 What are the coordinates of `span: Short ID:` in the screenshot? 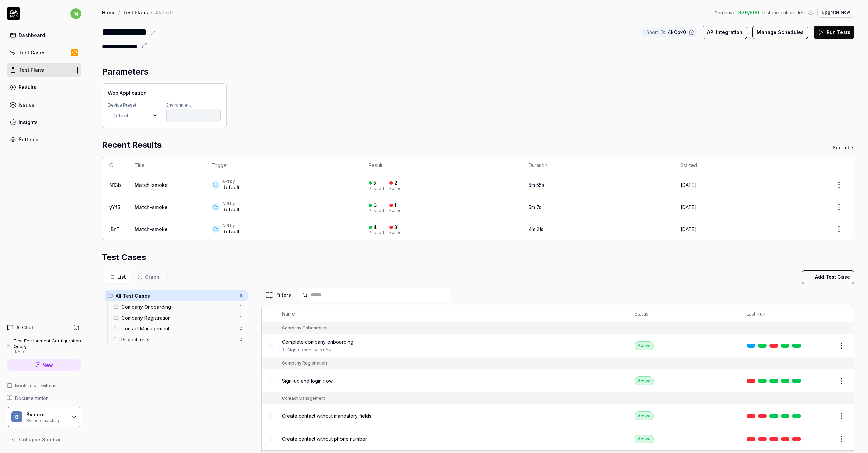 It's located at (656, 32).